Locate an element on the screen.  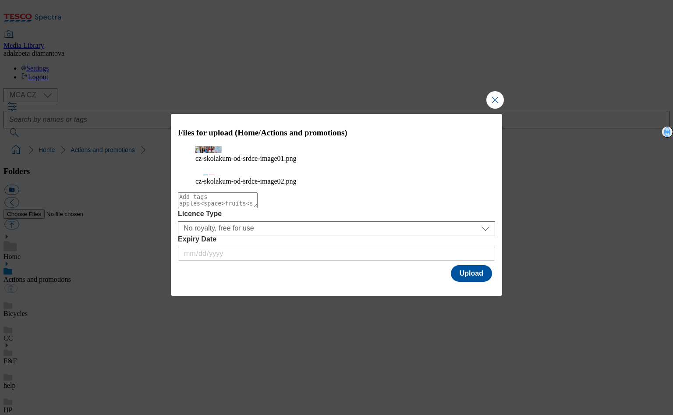
figcaption: cz-skolakum-od-srdce-image02.png is located at coordinates (337, 181).